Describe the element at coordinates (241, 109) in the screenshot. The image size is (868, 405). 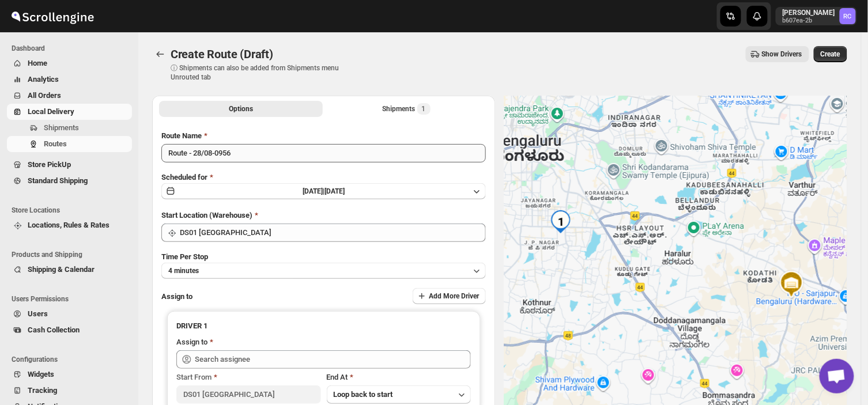
I see `span: Options` at that location.